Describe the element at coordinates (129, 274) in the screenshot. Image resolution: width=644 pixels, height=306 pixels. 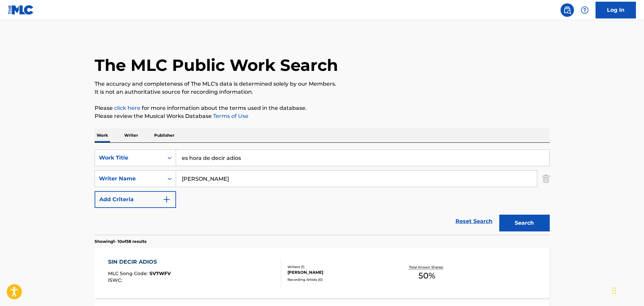
I see `span: MLC Song Code :` at that location.